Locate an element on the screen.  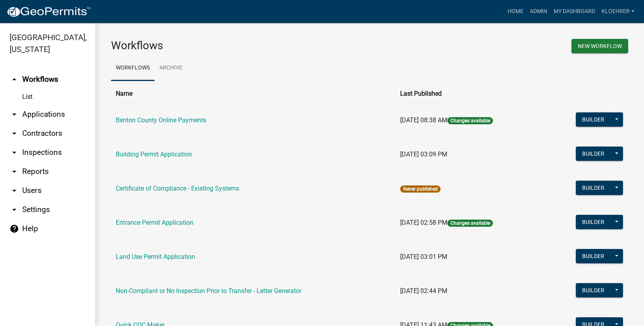
a: Certificate of Compliance - Existing Systems is located at coordinates (177, 188).